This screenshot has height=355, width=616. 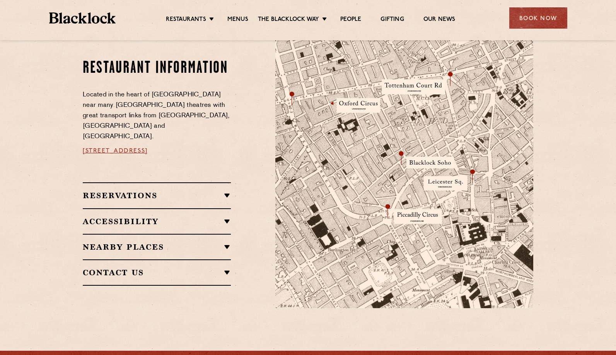 What do you see at coordinates (186, 20) in the screenshot?
I see `a: Restaurants` at bounding box center [186, 20].